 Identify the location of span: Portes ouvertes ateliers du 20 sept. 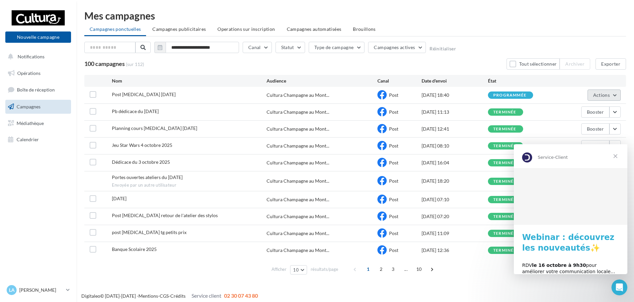
(147, 177).